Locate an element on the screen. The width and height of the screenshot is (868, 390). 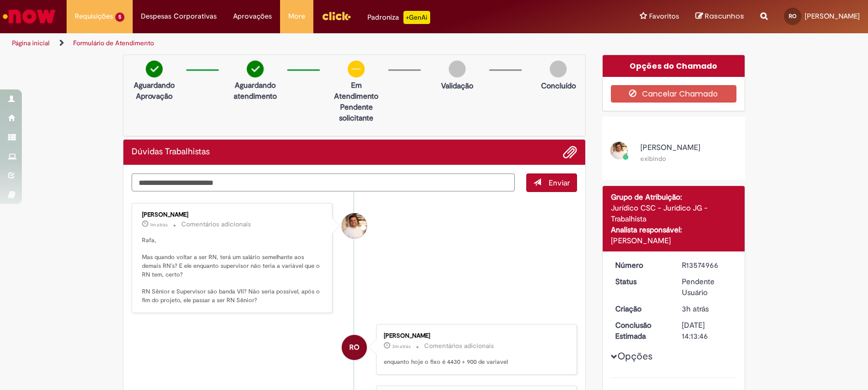
button: Adicionar anexos is located at coordinates (570, 152).